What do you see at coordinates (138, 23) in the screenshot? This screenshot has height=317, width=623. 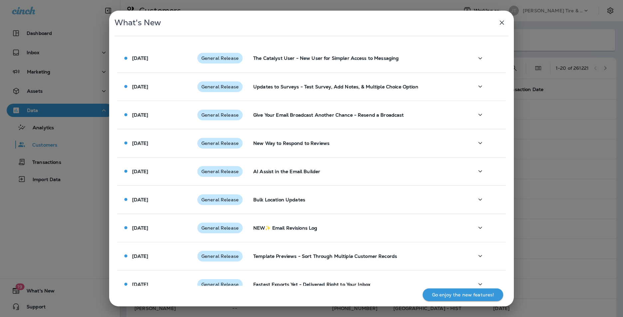 I see `span: What's New` at bounding box center [138, 23].